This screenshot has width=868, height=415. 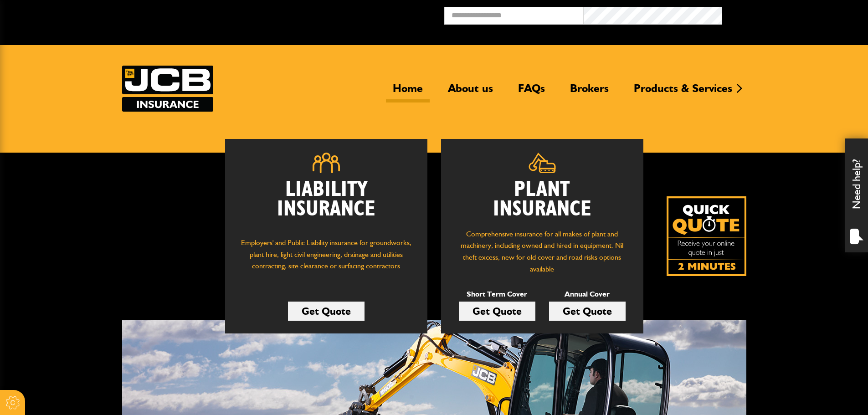 What do you see at coordinates (408, 92) in the screenshot?
I see `a: Home` at bounding box center [408, 92].